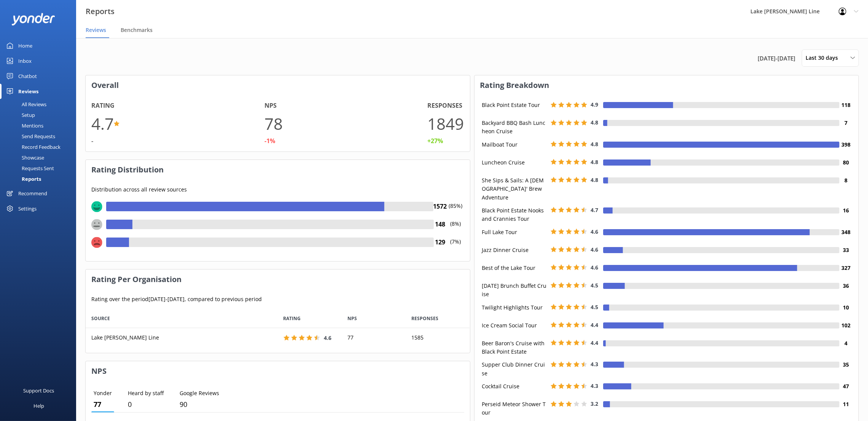 This screenshot has height=421, width=868. Describe the element at coordinates (25, 105) in the screenshot. I see `div: All Reviews` at that location.